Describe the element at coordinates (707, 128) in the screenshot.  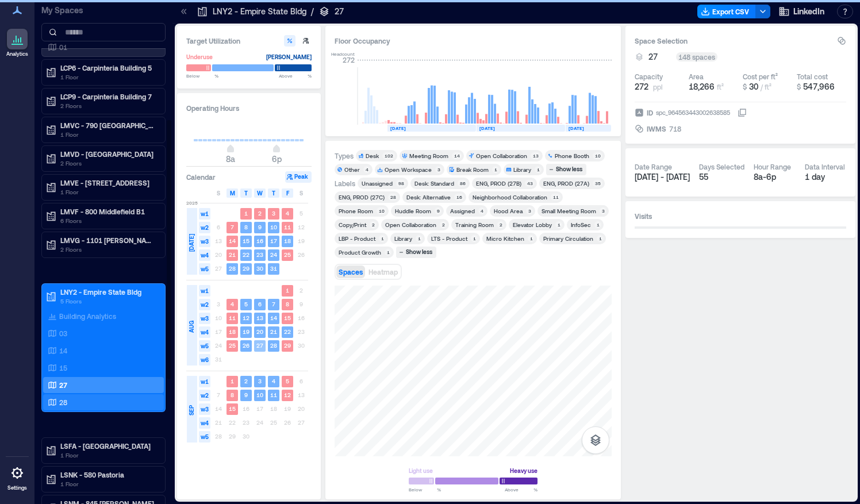
I see `button: 718` at that location.